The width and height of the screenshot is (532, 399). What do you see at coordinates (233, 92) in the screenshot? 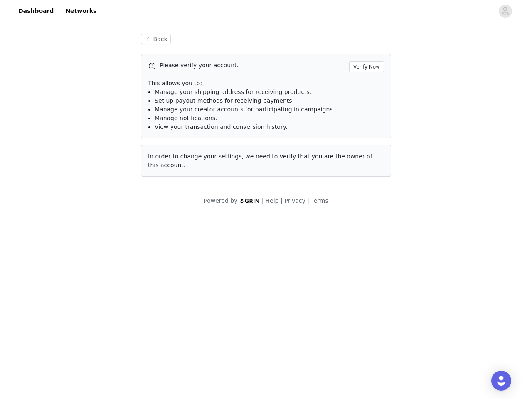
I see `span: Manage your shipping address for receiving products.` at bounding box center [233, 92].